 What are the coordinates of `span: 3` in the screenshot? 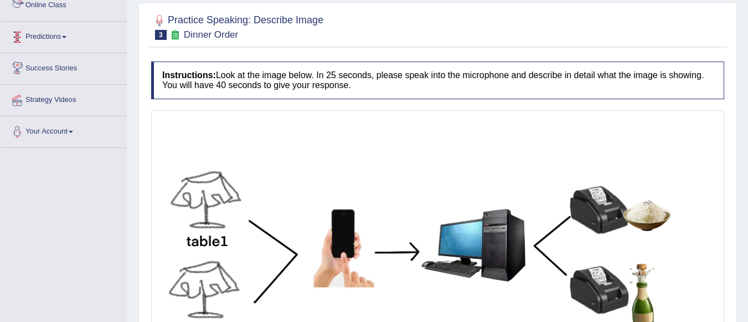 It's located at (161, 35).